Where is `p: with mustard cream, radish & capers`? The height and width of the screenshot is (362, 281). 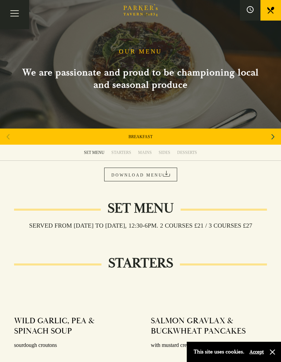
p: with mustard cream, radish & capers is located at coordinates (209, 345).